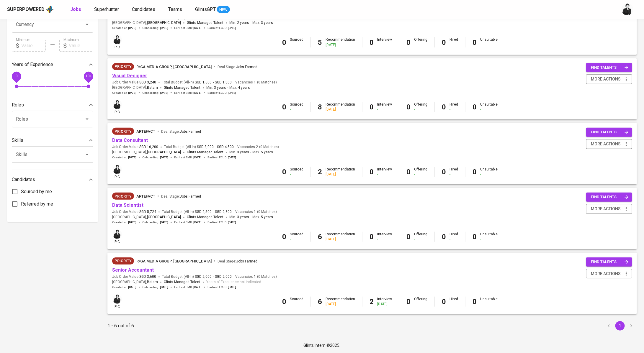  I want to click on span: Priority, so click(123, 261).